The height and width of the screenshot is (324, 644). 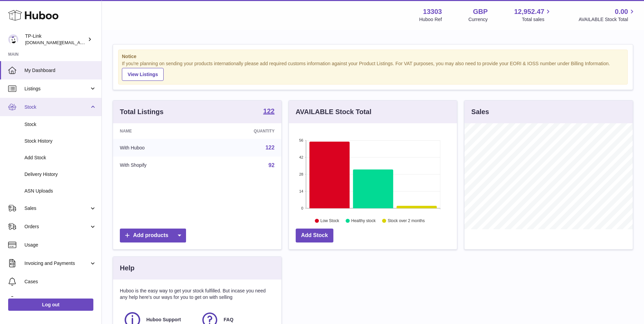 I want to click on div: TP-Link, so click(x=56, y=39).